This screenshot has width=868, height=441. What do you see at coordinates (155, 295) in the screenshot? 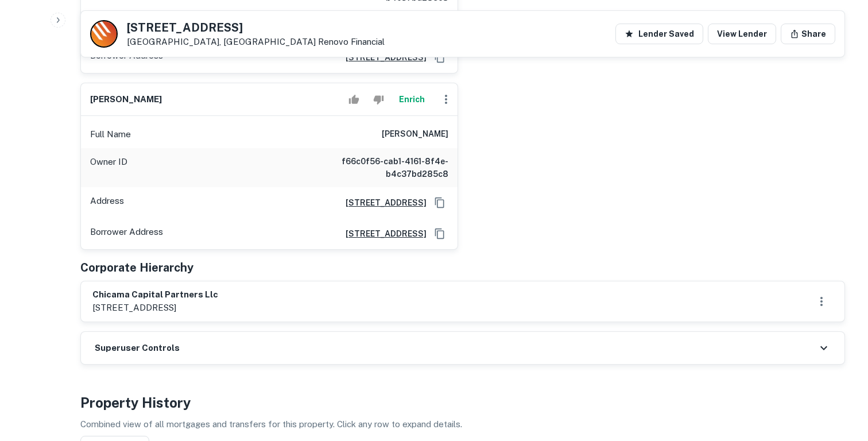
I see `h6: chicama capital partners llc` at bounding box center [155, 295].